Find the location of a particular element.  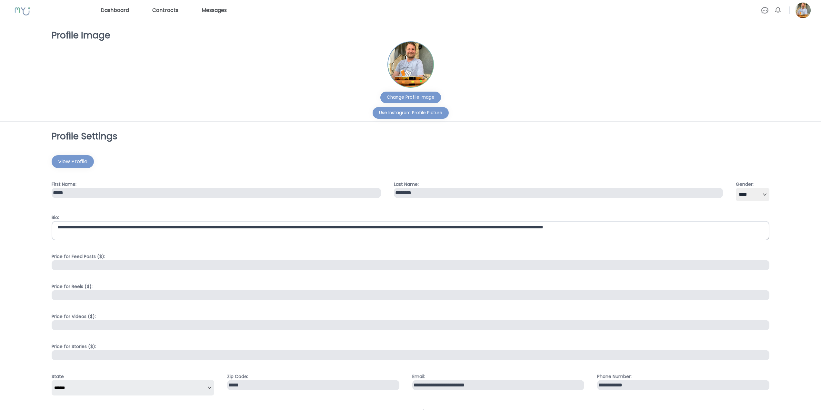

img: Chat is located at coordinates (765, 10).